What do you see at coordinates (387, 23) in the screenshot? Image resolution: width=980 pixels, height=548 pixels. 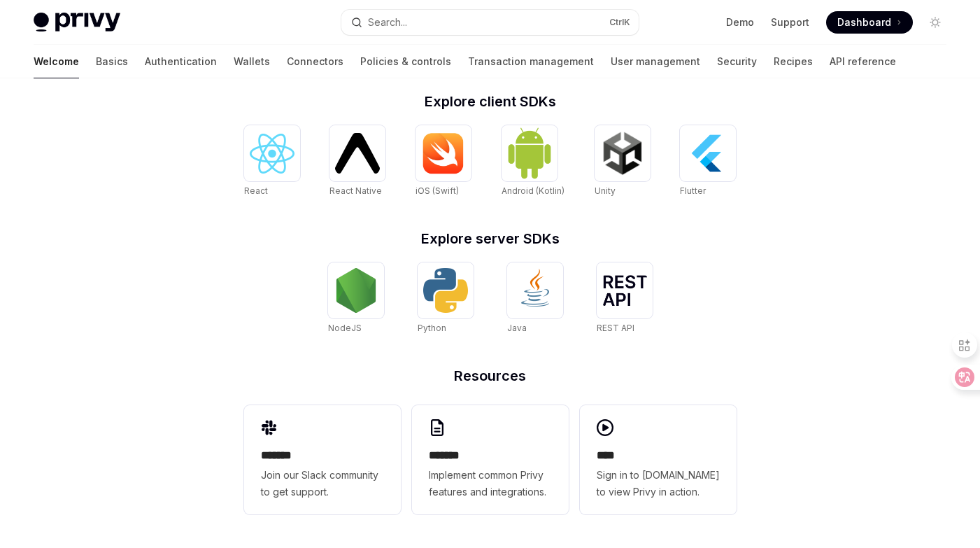 I see `div: Search...` at bounding box center [387, 23].